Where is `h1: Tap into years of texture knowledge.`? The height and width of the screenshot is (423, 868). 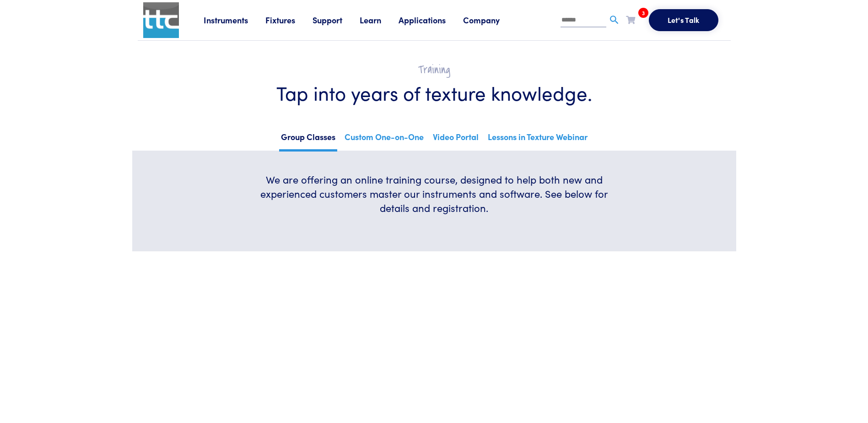
h1: Tap into years of texture knowledge. is located at coordinates (434, 92).